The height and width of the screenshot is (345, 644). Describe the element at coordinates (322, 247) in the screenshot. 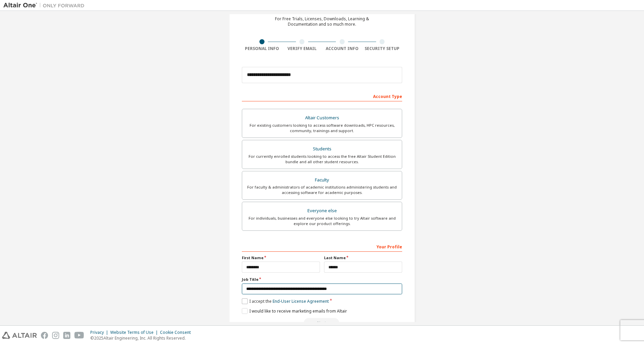

I see `div: Your Profile` at that location.